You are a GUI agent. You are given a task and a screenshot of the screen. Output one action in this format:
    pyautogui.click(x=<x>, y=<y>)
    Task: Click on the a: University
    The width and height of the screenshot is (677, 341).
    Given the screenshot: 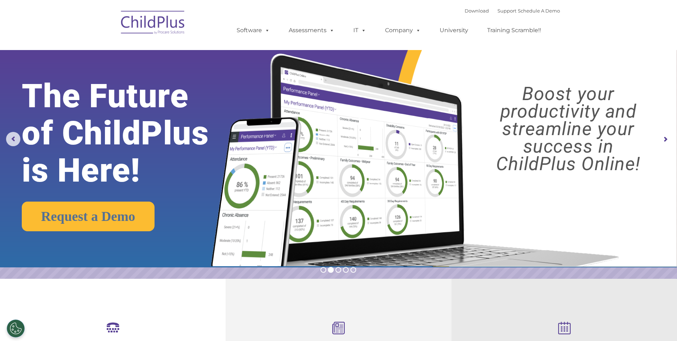 What is the action you would take?
    pyautogui.click(x=454, y=30)
    